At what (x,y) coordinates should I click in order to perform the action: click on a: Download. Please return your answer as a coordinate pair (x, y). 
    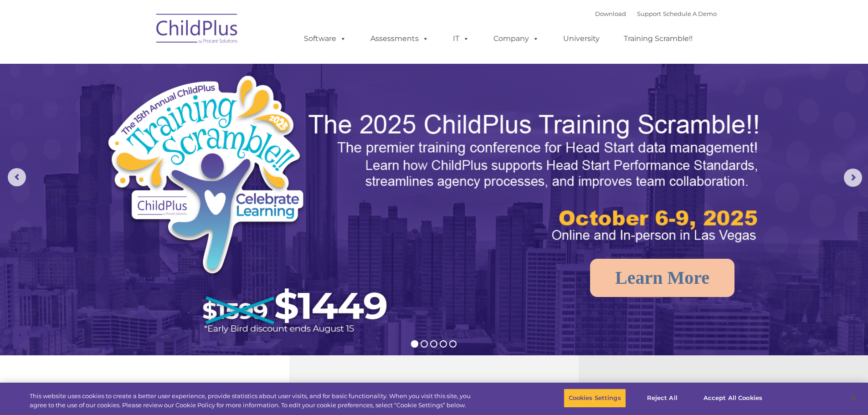
    Looking at the image, I should click on (610, 14).